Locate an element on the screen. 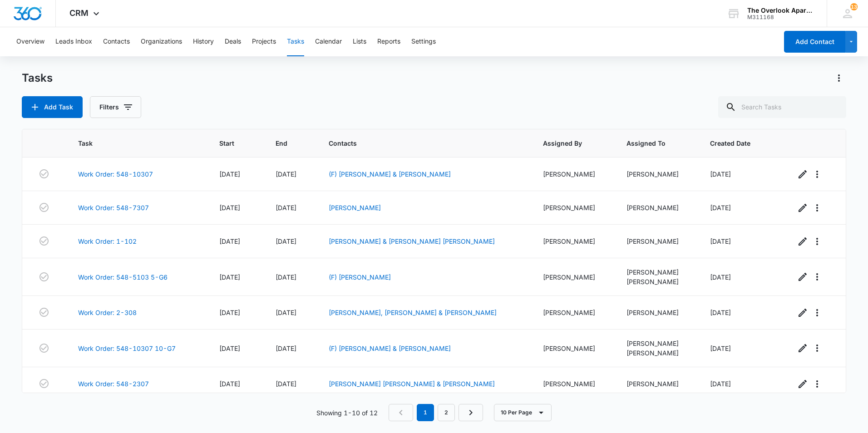 This screenshot has width=868, height=433. button: Deals is located at coordinates (233, 42).